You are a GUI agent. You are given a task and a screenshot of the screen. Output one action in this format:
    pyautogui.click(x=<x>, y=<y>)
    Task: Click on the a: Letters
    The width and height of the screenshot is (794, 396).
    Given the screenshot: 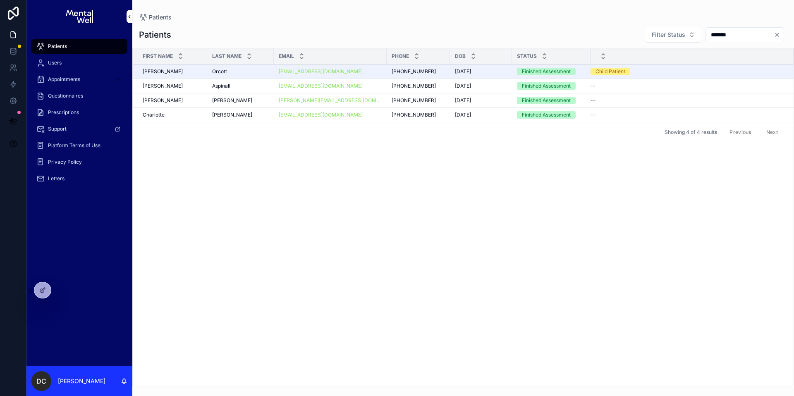 What is the action you would take?
    pyautogui.click(x=79, y=179)
    